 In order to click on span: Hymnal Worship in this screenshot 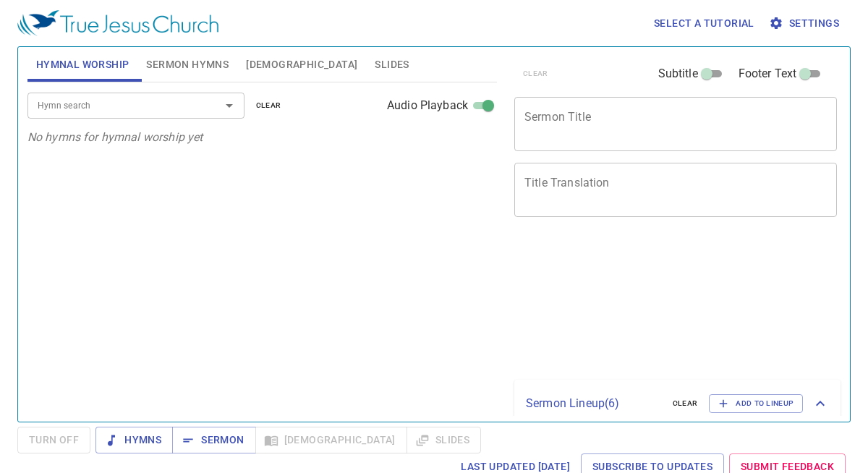, I will do `click(82, 65)`.